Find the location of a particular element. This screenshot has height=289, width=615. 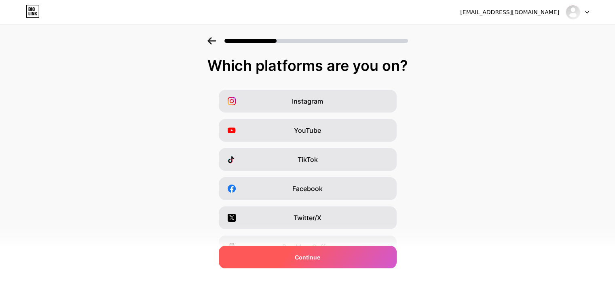

div: Which platforms are you on? is located at coordinates (307, 66).